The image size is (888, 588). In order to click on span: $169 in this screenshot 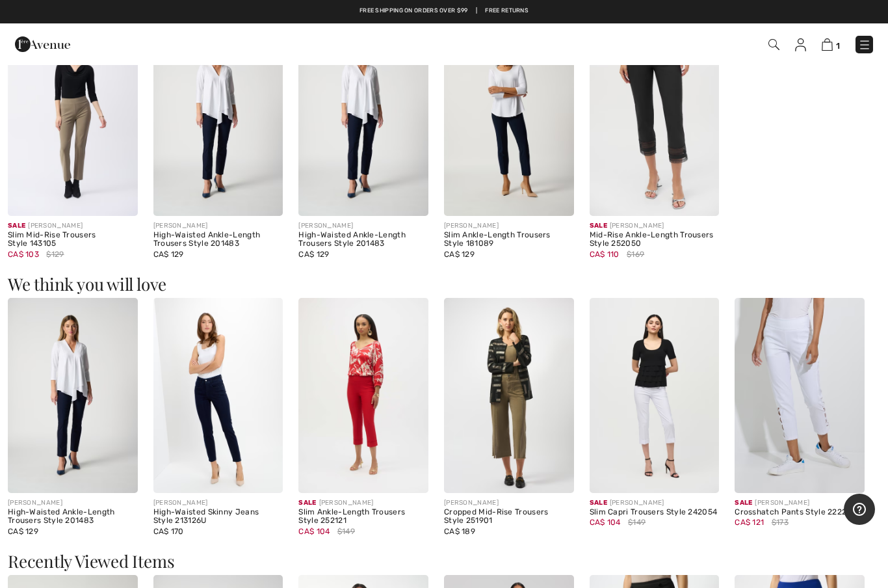, I will do `click(636, 254)`.